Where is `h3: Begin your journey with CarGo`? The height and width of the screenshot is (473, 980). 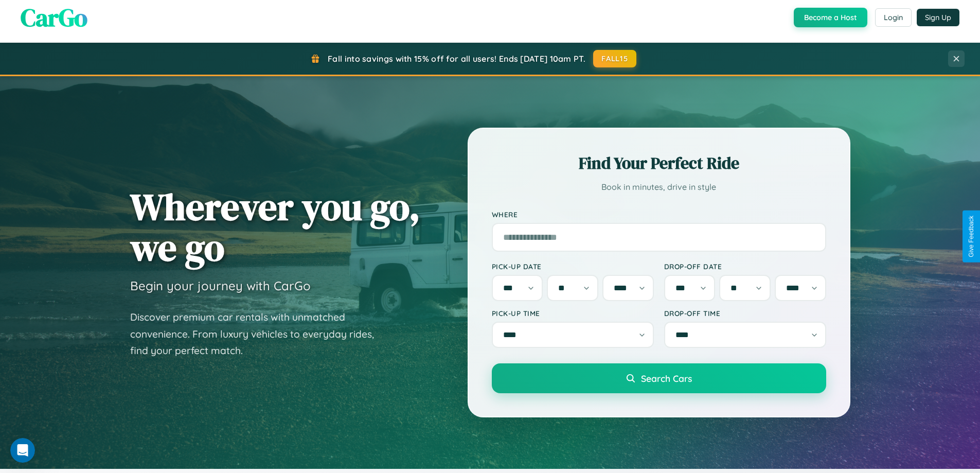
h3: Begin your journey with CarGo is located at coordinates (220, 286).